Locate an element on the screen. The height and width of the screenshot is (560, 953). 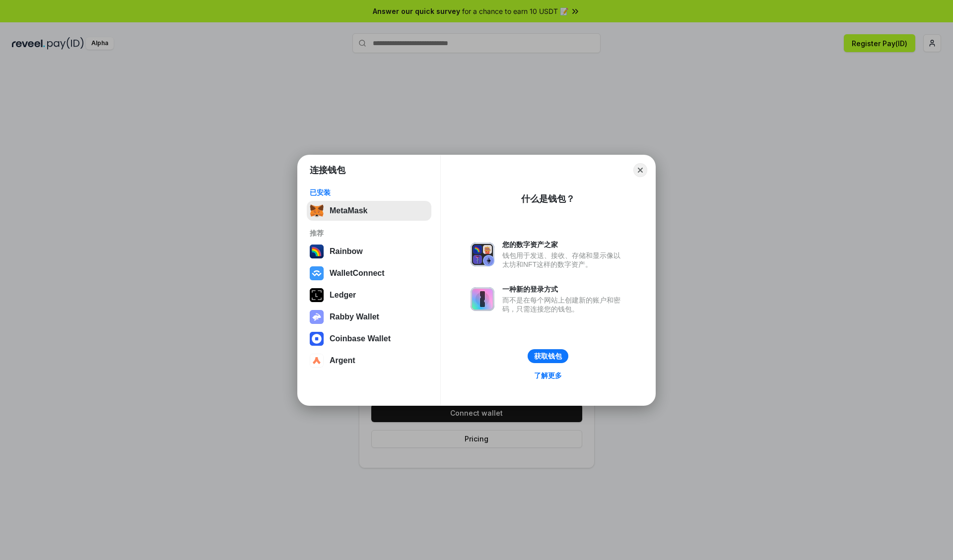
img: svg+xml,%3Csvg%20xmlns%3D%22http%3A%2F%2Fwww.w3.org%2F2000%2Fsvg%22%20width%3D%2228%22%20height%3... is located at coordinates (317, 295).